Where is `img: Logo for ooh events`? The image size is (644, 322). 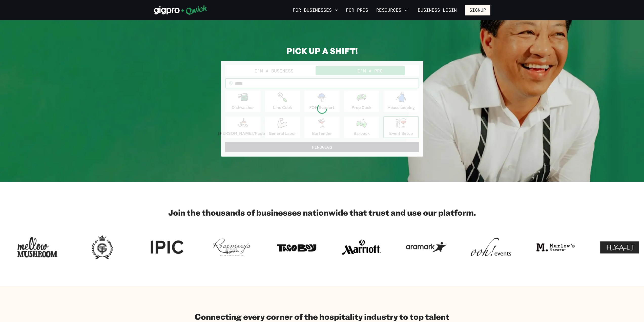 img: Logo for ooh events is located at coordinates (491, 247).